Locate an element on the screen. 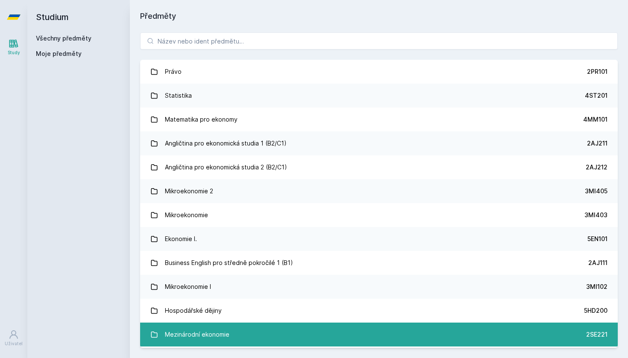 The image size is (628, 358). div: Mezinárodní ekonomie is located at coordinates (197, 335).